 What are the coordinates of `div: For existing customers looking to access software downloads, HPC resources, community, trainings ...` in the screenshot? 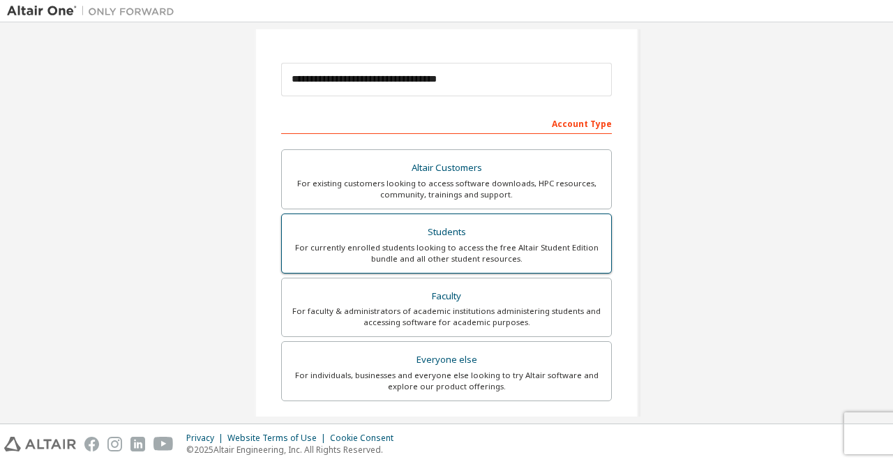 It's located at (447, 189).